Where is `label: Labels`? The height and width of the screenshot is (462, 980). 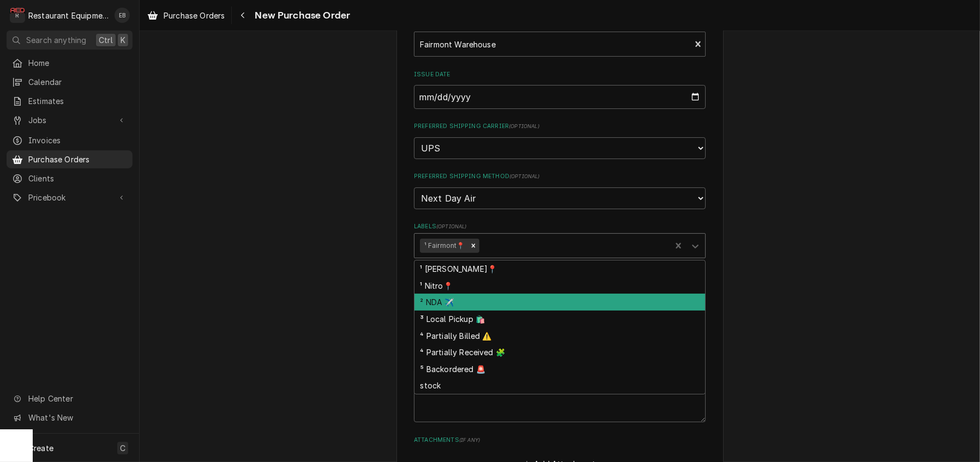 label: Labels is located at coordinates (559, 226).